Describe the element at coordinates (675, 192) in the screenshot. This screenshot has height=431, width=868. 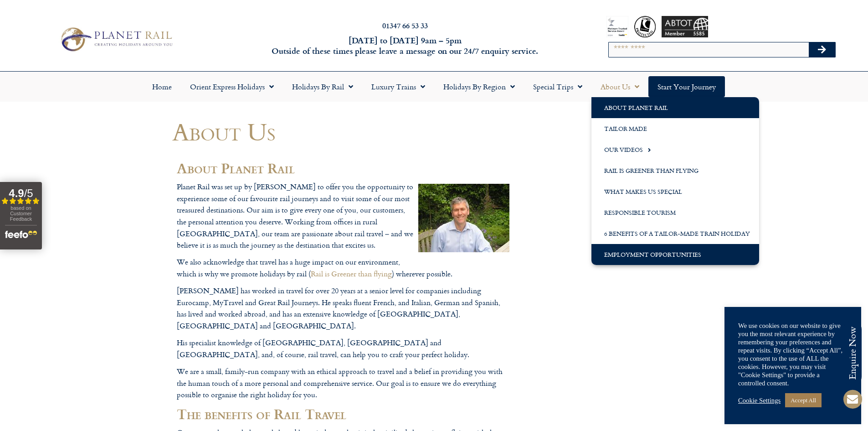
I see `a: What Makes us Special` at that location.